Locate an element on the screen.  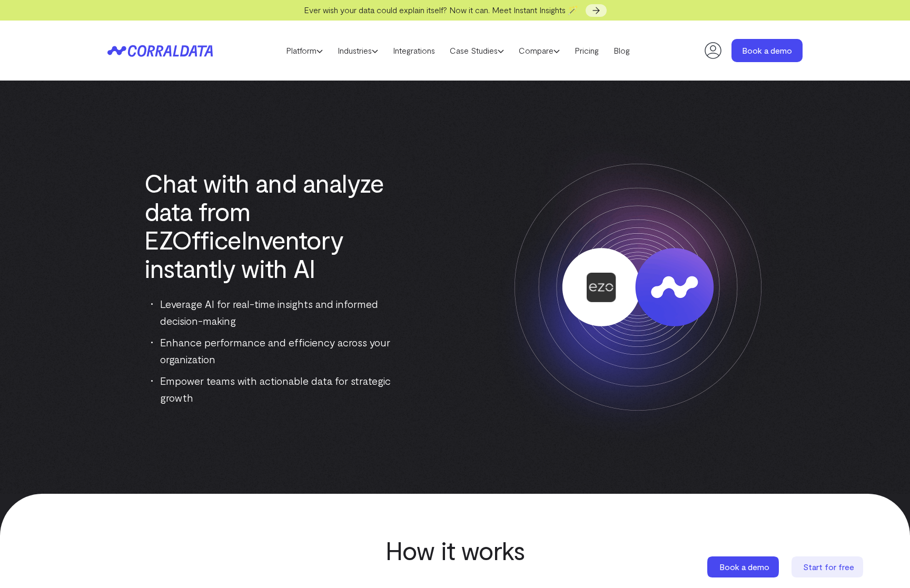
a: Case Studies is located at coordinates (477, 50).